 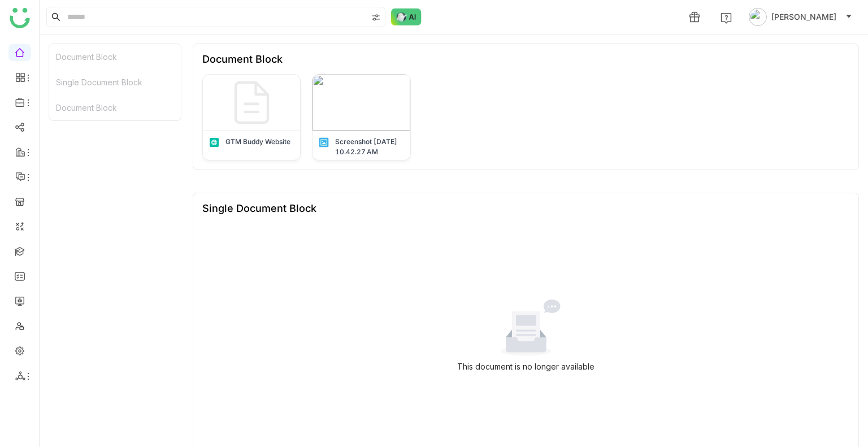 What do you see at coordinates (376, 17) in the screenshot?
I see `img: search-type.svg` at bounding box center [376, 17].